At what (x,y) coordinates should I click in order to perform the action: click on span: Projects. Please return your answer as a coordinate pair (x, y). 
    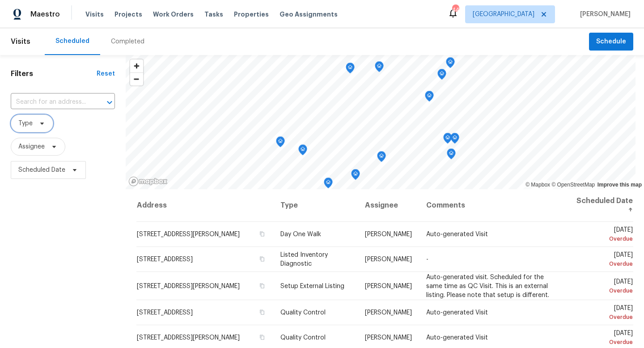
    Looking at the image, I should click on (128, 14).